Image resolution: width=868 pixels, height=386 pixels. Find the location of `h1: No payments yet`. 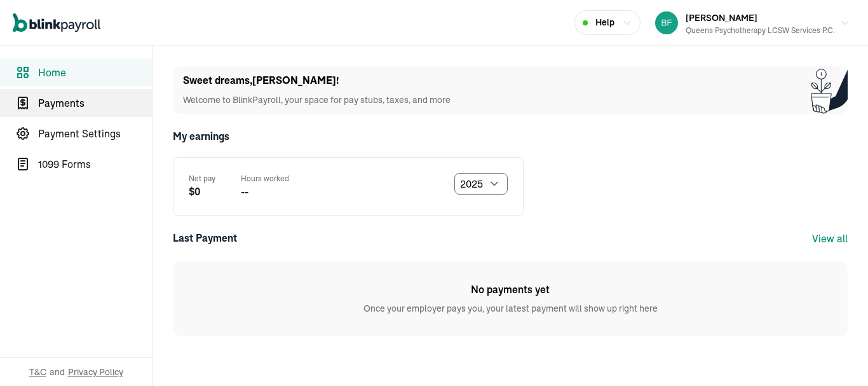

h1: No payments yet is located at coordinates (510, 289).